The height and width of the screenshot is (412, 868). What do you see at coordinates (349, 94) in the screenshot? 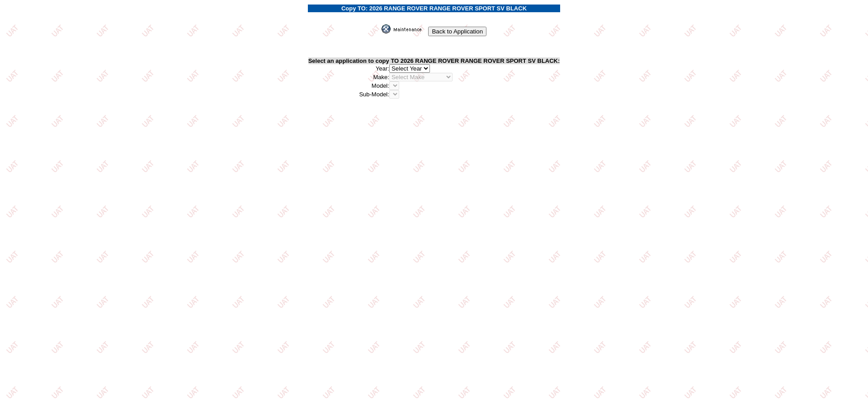
I see `td: Sub-Model:` at bounding box center [349, 94].